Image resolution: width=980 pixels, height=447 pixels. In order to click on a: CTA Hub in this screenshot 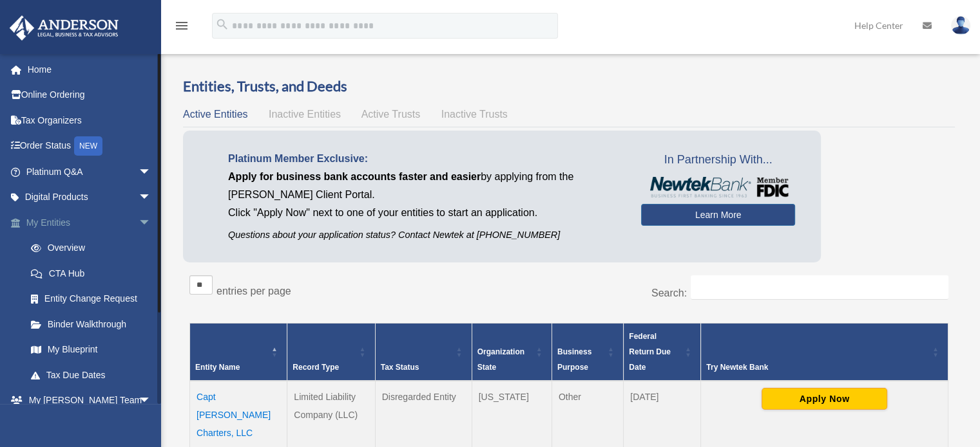, I will do `click(94, 273)`.